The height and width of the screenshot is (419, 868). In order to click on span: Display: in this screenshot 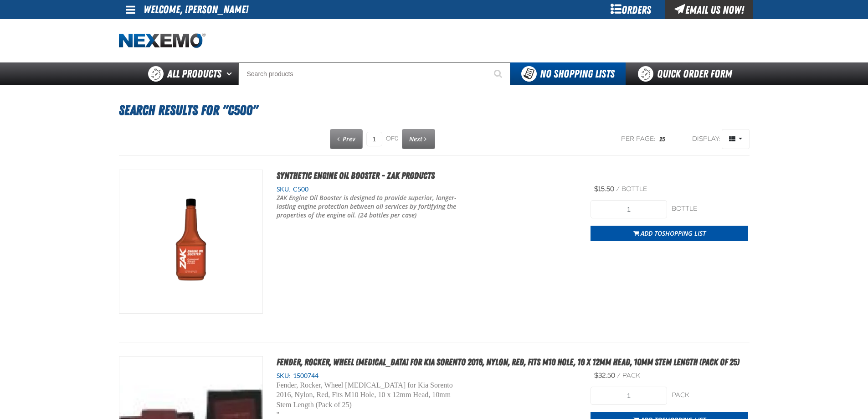, I will do `click(706, 139)`.